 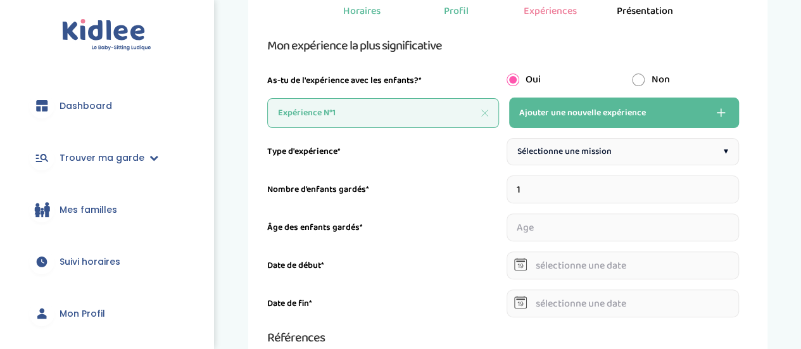 What do you see at coordinates (582, 113) in the screenshot?
I see `span: Ajouter une nouvelle expérience` at bounding box center [582, 113].